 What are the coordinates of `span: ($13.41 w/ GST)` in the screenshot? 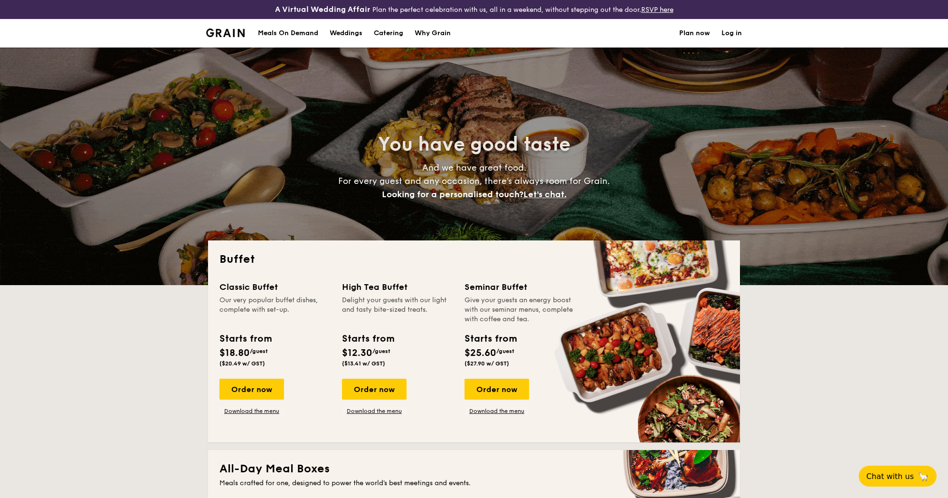 It's located at (363, 363).